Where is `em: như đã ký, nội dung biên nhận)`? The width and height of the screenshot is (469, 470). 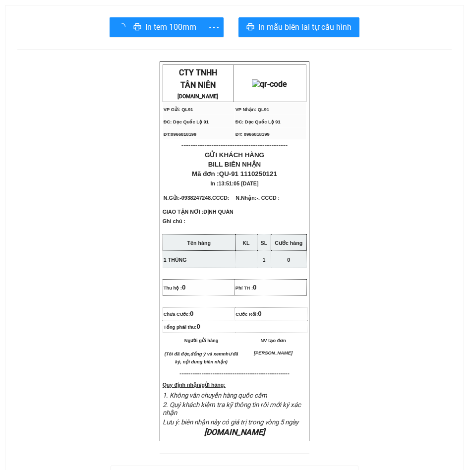
em: như đã ký, nội dung biên nhận) is located at coordinates (206, 358).